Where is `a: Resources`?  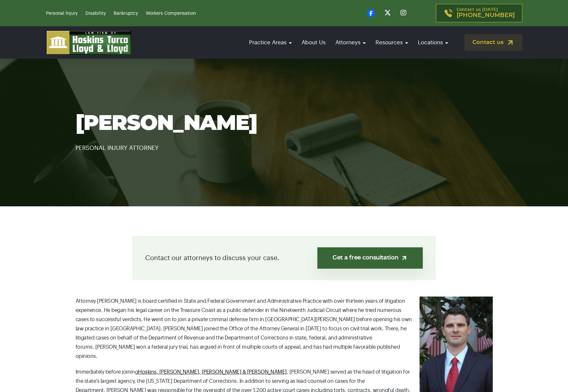 a: Resources is located at coordinates (391, 43).